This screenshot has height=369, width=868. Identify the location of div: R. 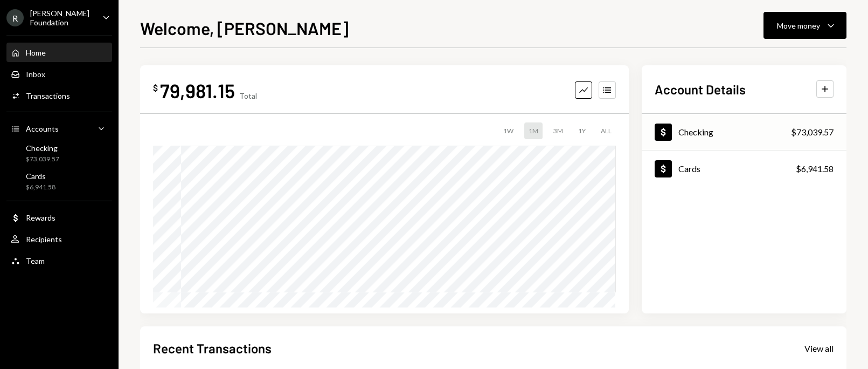
(15, 17).